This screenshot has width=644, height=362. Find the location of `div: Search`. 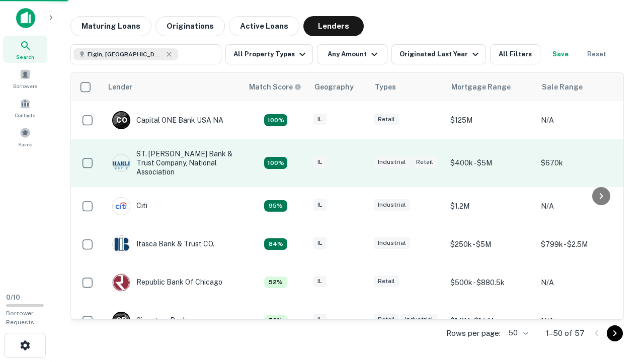

div: Search is located at coordinates (25, 49).